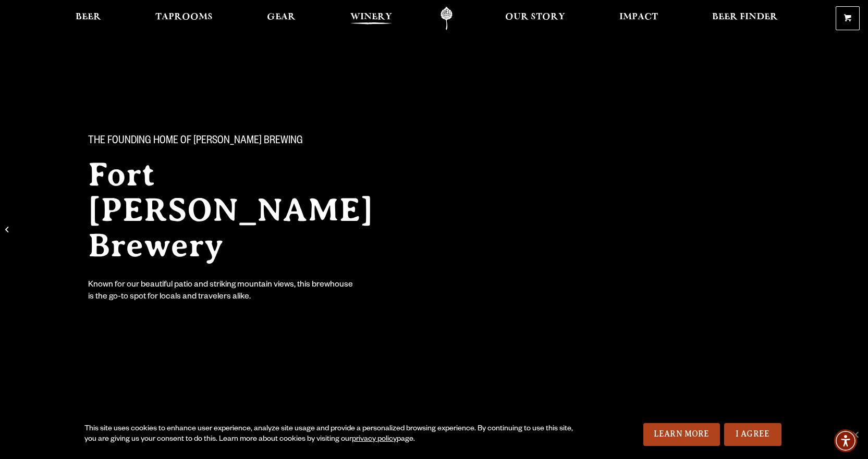 This screenshot has height=459, width=868. Describe the element at coordinates (535, 18) in the screenshot. I see `a: Our Story` at that location.